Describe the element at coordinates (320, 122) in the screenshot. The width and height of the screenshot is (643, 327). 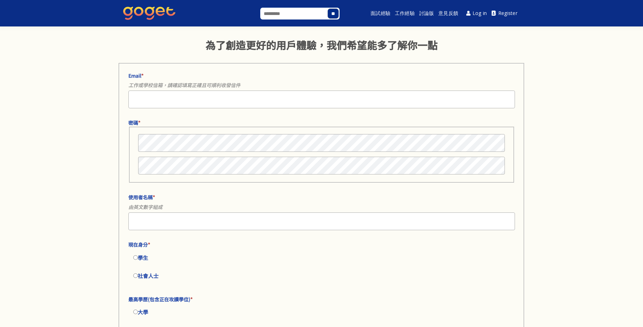
I see `label: 密碼` at that location.